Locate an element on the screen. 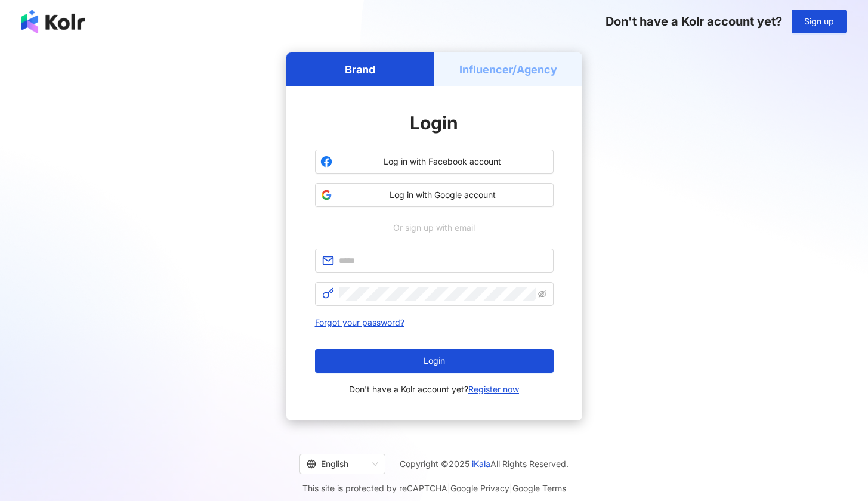 This screenshot has width=868, height=501. button: Login is located at coordinates (434, 361).